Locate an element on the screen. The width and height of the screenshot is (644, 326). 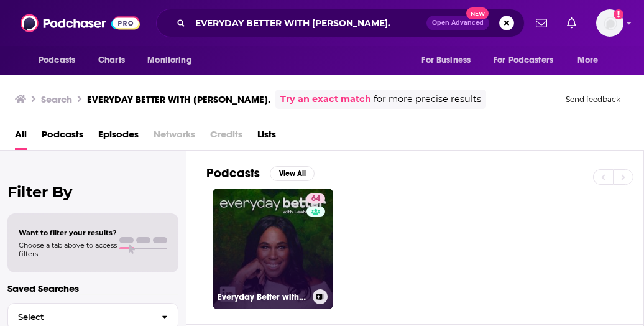
span: For Podcasters is located at coordinates (524, 61).